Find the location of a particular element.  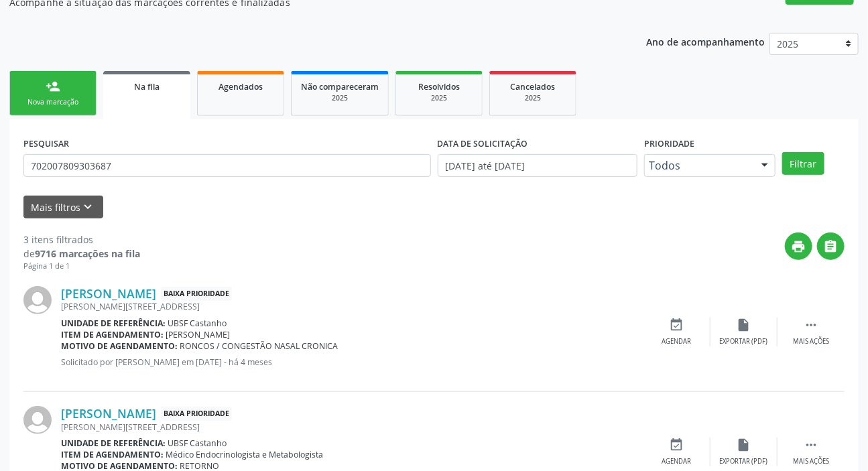

input: Selecione um intervalo is located at coordinates (538, 166).